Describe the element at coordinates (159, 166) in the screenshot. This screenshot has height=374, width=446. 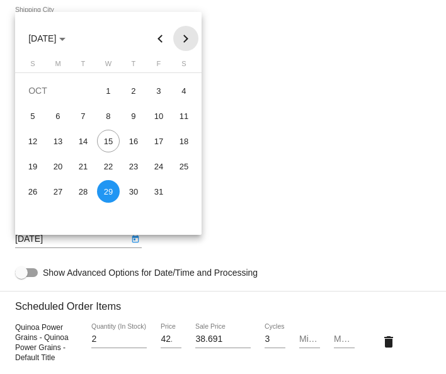
I see `td: October 24, 2025` at that location.